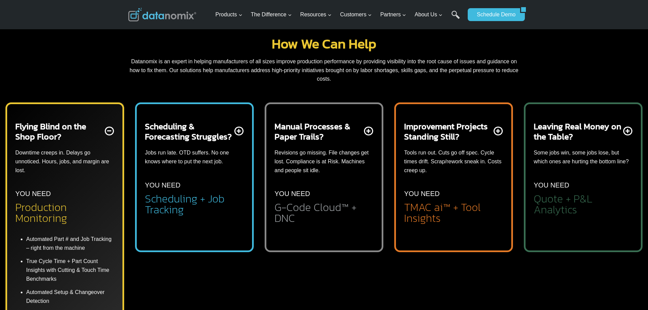 This screenshot has width=648, height=310. I want to click on h2: Scheduling & Forecasting Struggles?, so click(189, 131).